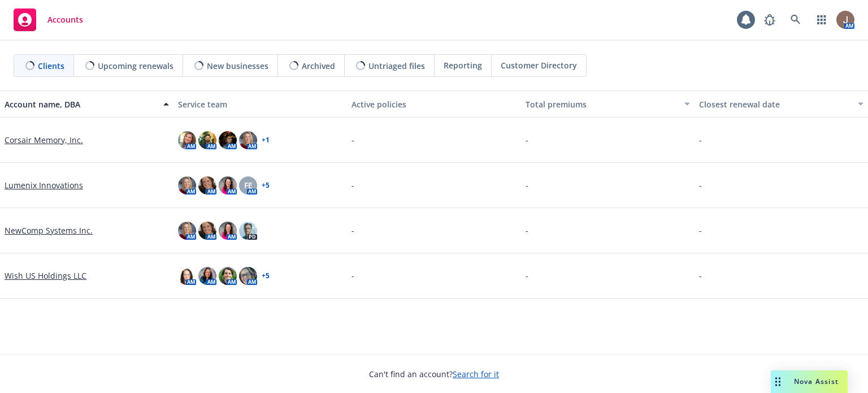  I want to click on div: Active policies, so click(434, 104).